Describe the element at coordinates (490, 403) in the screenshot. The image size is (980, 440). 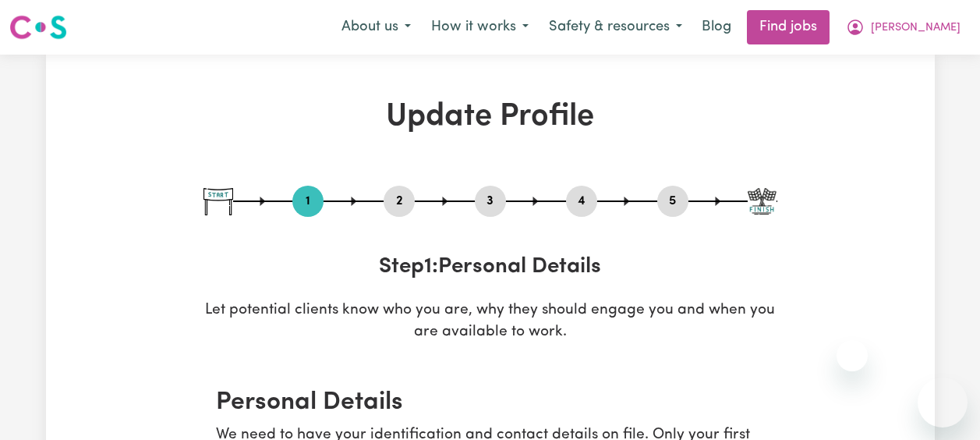
I see `h2: Personal Details` at that location.